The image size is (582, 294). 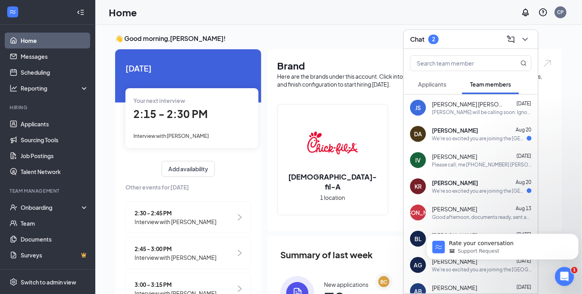 I want to click on div: CP, so click(x=561, y=12).